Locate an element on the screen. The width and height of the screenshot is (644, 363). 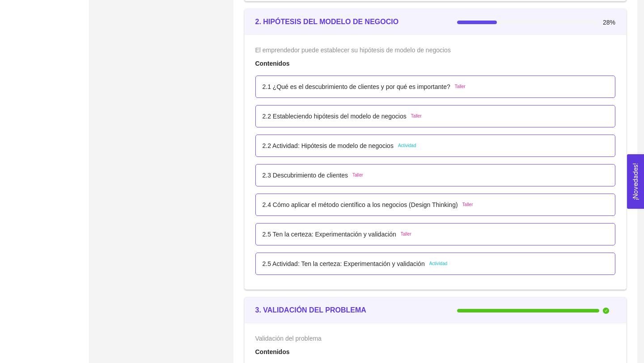
p: 2.2 Actividad: Hipótesis de modelo de negocios is located at coordinates (328, 146).